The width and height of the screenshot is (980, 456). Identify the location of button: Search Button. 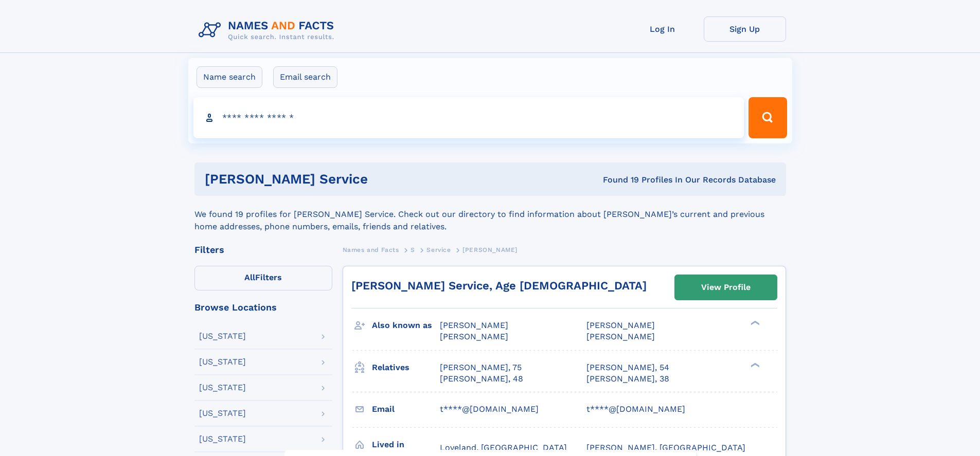
(767, 118).